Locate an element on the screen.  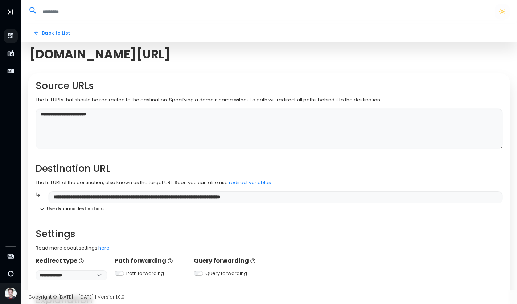
label: Query forwarding is located at coordinates (226, 273).